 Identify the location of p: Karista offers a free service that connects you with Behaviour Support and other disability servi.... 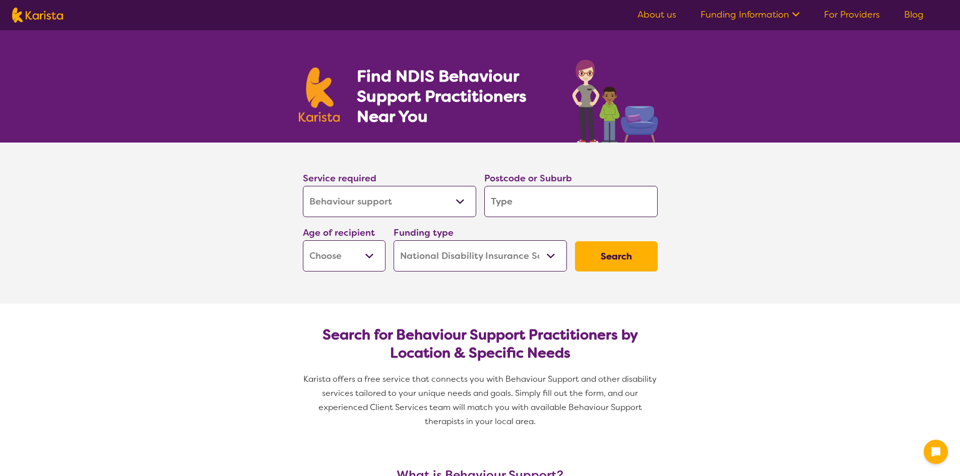
(480, 401).